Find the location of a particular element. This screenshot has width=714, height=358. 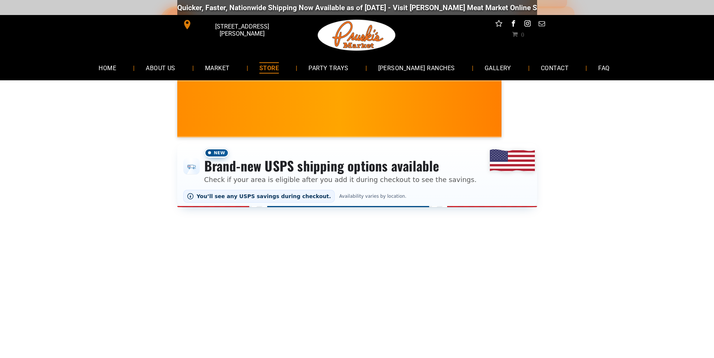

span: New is located at coordinates (217, 153).